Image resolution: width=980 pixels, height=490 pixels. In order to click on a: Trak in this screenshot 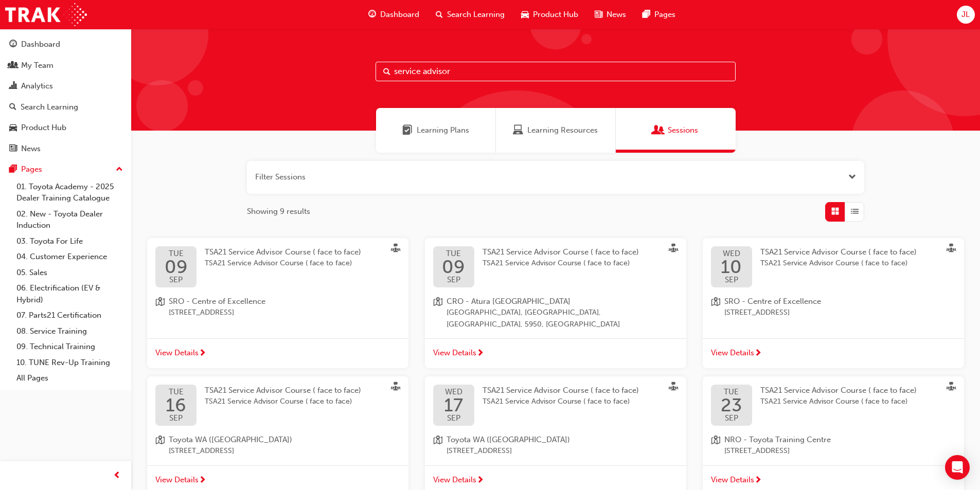, I will do `click(46, 14)`.